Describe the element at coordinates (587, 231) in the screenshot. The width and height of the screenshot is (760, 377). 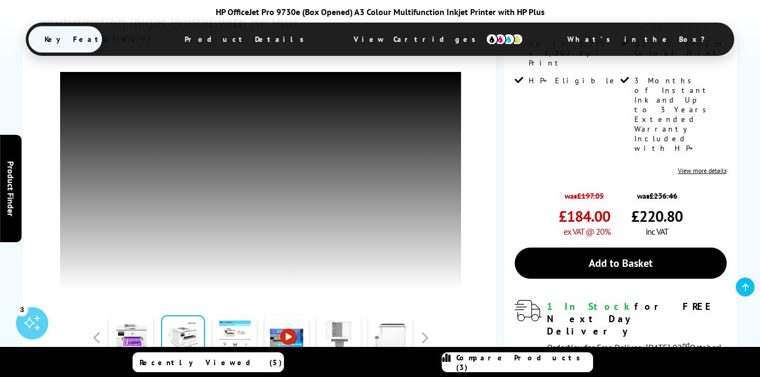
I see `span: ex VAT @ 20%` at that location.